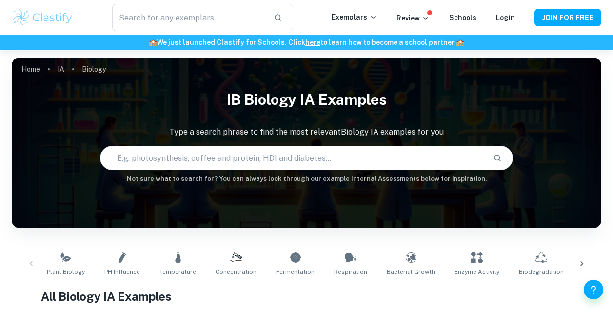 The height and width of the screenshot is (314, 613). I want to click on span: Fermentation, so click(295, 272).